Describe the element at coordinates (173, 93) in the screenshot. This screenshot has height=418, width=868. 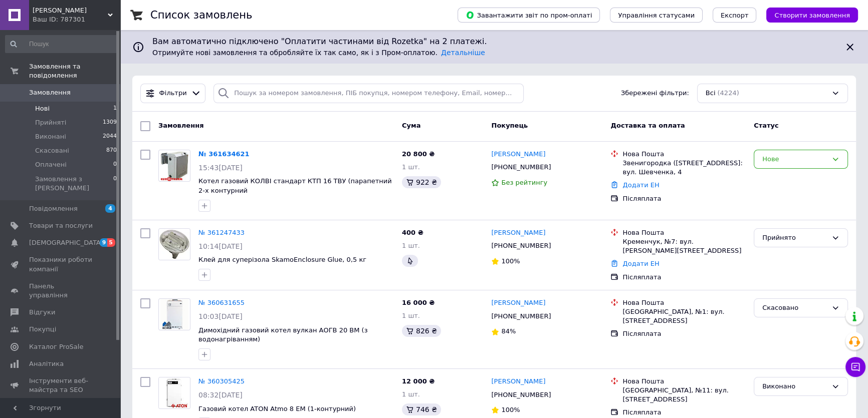
I see `span: Фільтри` at that location.